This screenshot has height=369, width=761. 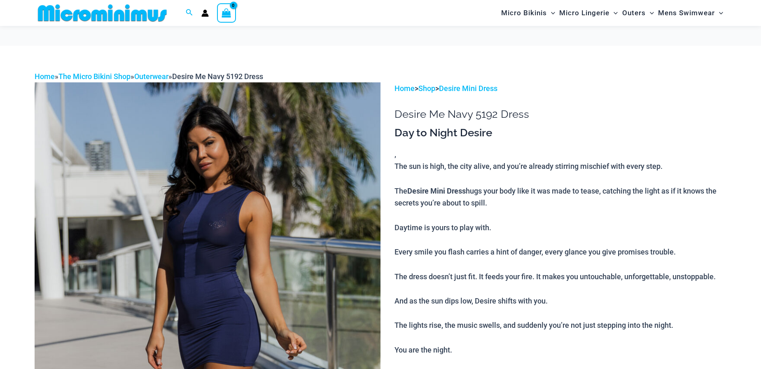 I want to click on a: Micro LingerieMenu ToggleMenu Toggle, so click(x=589, y=13).